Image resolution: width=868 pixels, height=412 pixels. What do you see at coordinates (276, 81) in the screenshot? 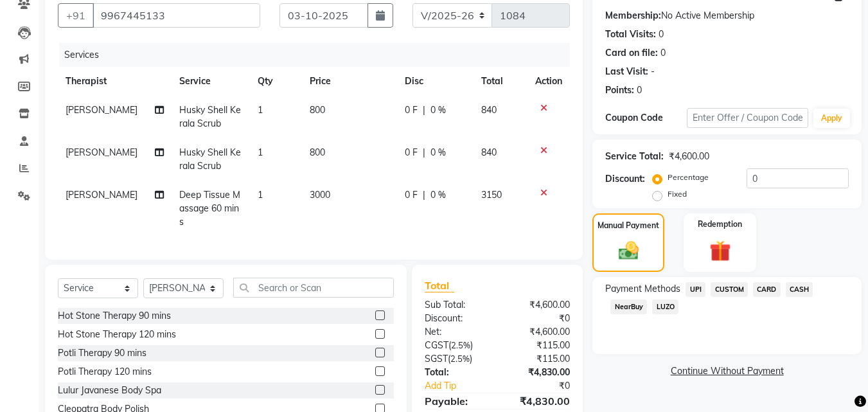
I see `th: Qty` at bounding box center [276, 81].